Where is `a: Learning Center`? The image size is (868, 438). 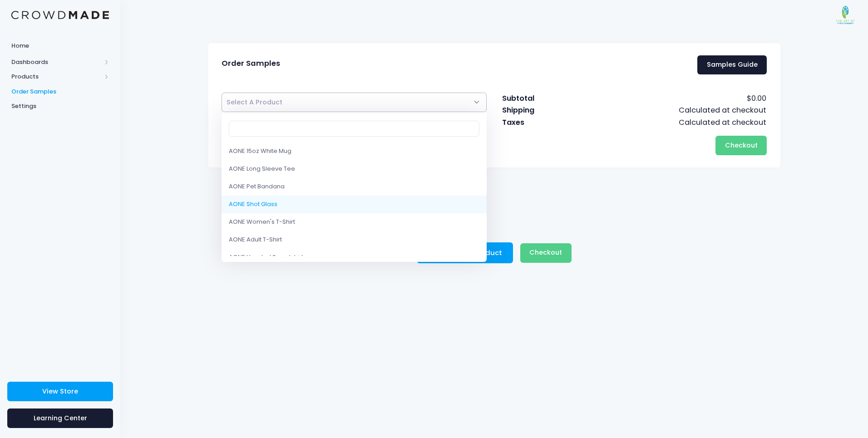 a: Learning Center is located at coordinates (60, 418).